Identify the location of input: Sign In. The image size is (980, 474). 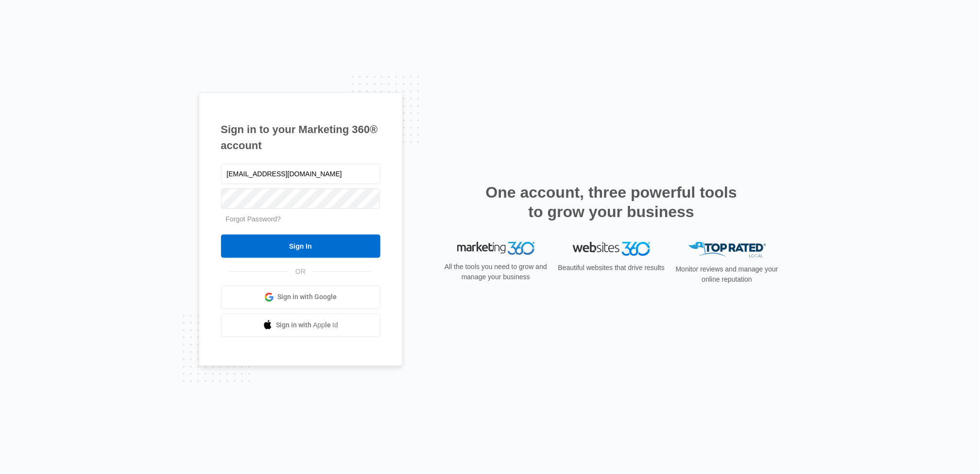
(300, 246).